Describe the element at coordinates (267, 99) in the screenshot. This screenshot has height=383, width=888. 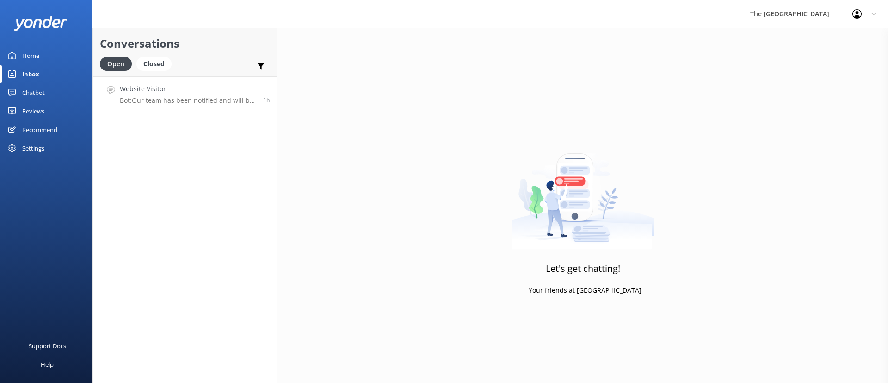
I see `span: Sep 04 2025 09:29pm (UTC -10:00) Pacific/Honolulu` at that location.